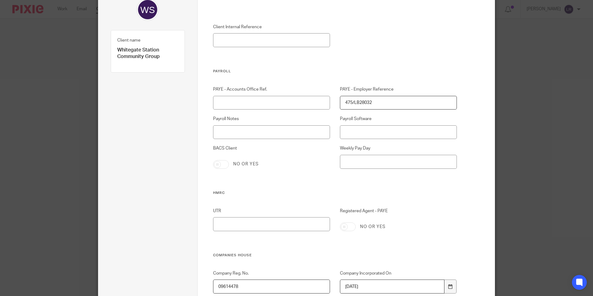 The width and height of the screenshot is (593, 296). Describe the element at coordinates (335, 71) in the screenshot. I see `h3: Payroll` at that location.